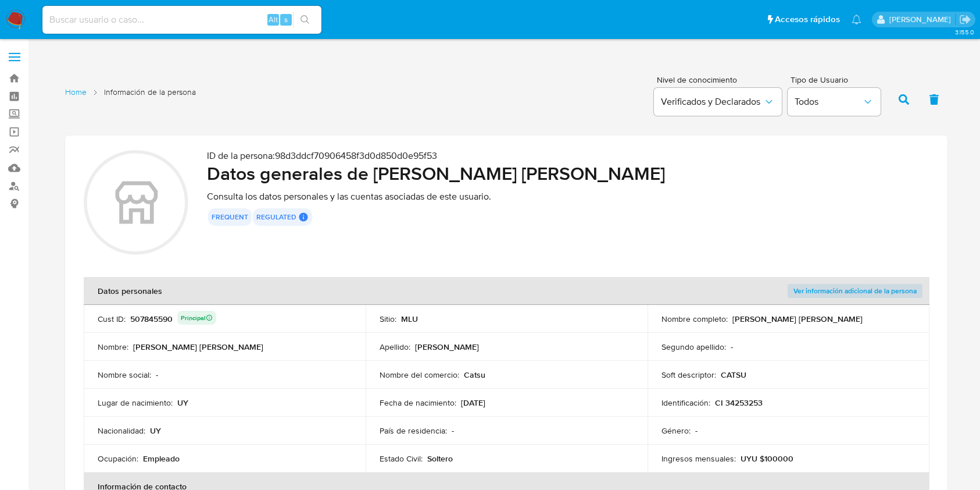  I want to click on span: Nivel de conocimiento, so click(719, 80).